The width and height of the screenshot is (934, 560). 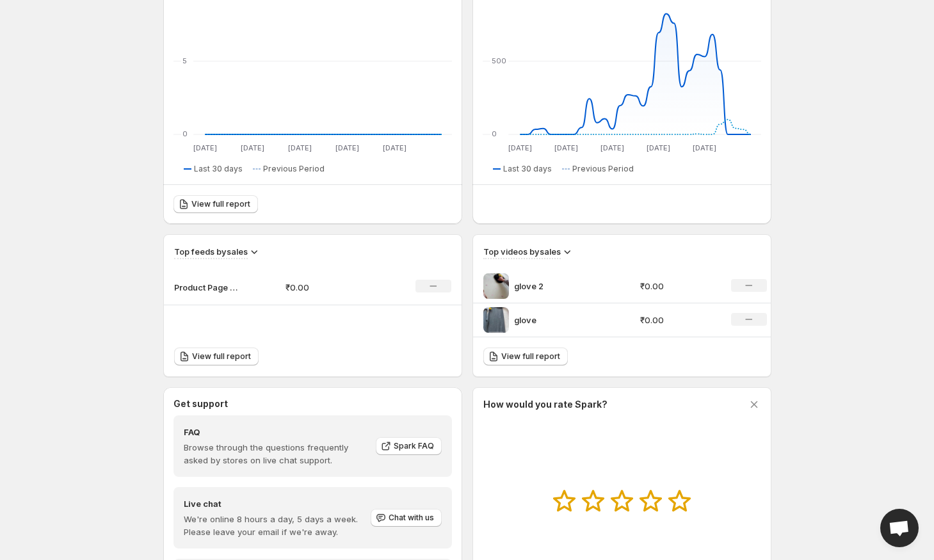 What do you see at coordinates (200, 404) in the screenshot?
I see `h3: Get support` at bounding box center [200, 404].